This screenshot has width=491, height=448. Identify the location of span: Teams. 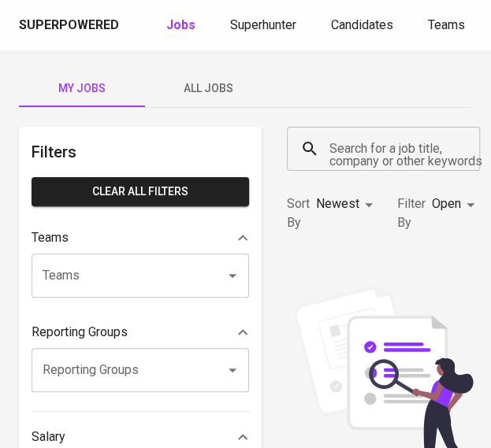
(446, 24).